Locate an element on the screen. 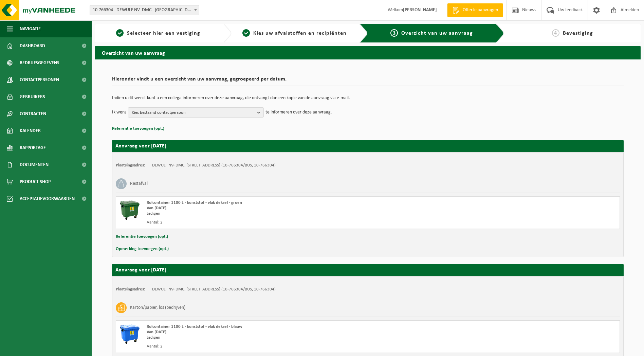 The image size is (644, 356). p: te informeren over deze aanvraag. is located at coordinates (299, 113).